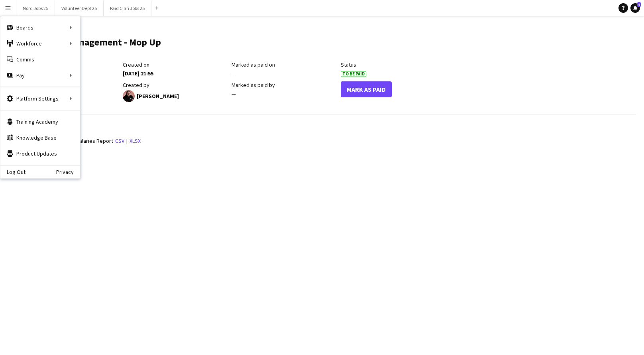 The image size is (644, 355). I want to click on h1: FOR25 Nord Management - Mop Up, so click(87, 42).